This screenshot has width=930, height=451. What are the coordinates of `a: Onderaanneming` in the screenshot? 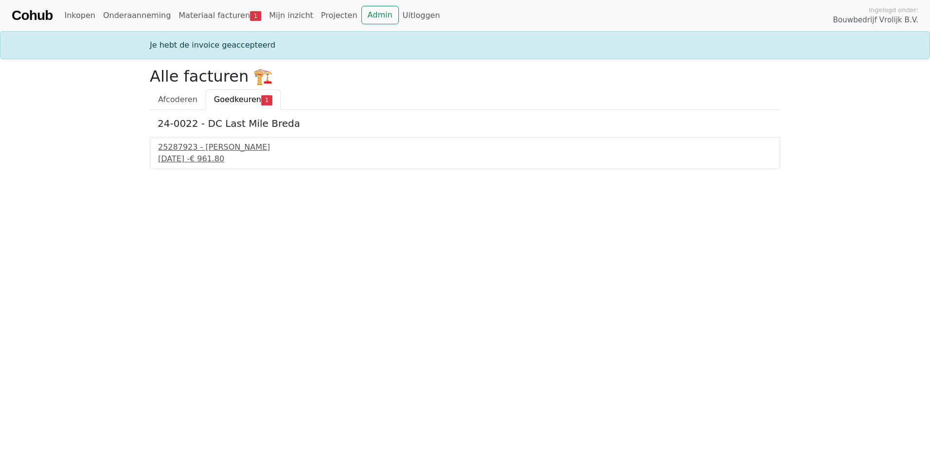 It's located at (137, 16).